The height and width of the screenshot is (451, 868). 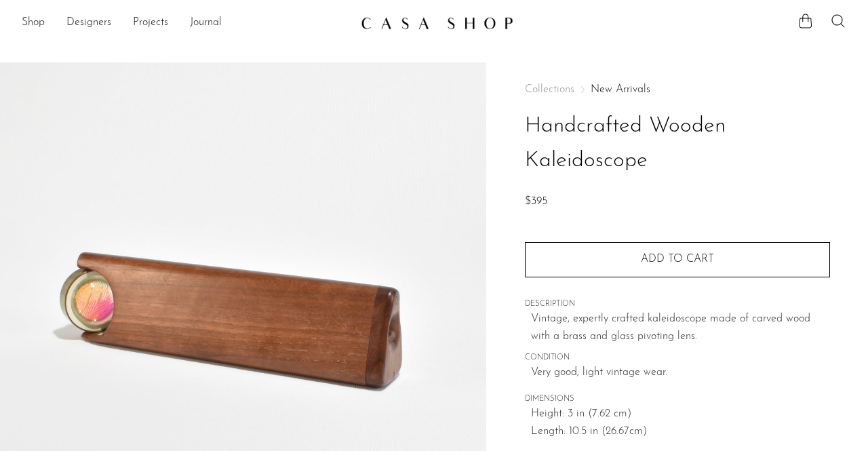 I want to click on a: Projects, so click(x=150, y=23).